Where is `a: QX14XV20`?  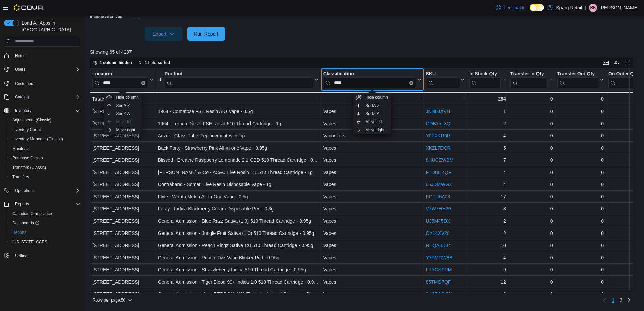 a: QX14XV20 is located at coordinates (438, 233).